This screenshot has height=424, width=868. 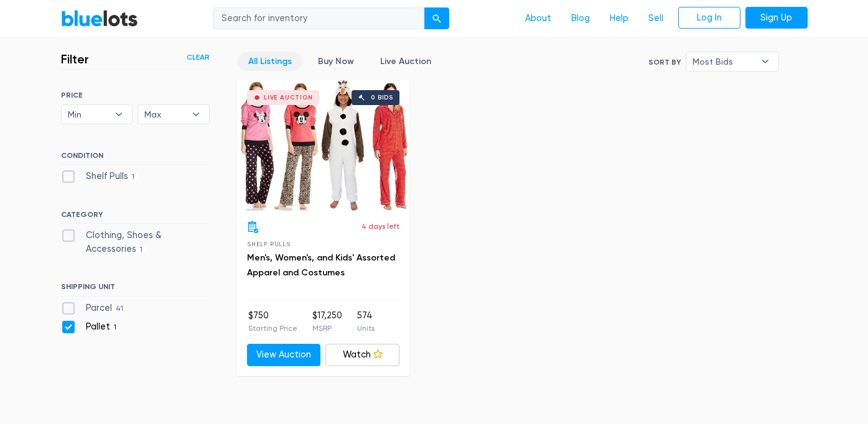 What do you see at coordinates (327, 328) in the screenshot?
I see `p: MSRP` at bounding box center [327, 328].